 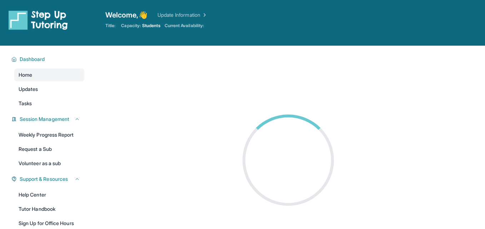 I want to click on button: Session Management, so click(x=48, y=119).